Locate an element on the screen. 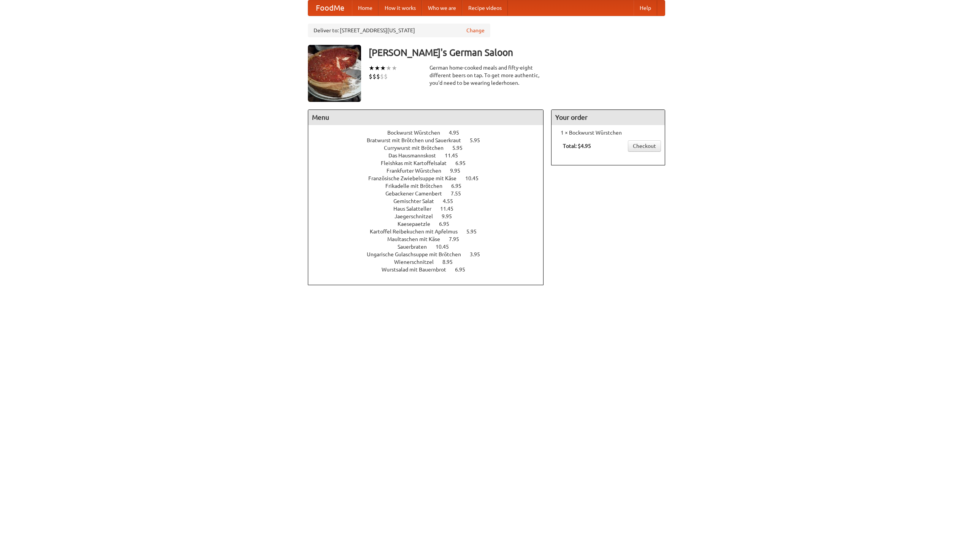  a: Haus Salatteller 11.45 is located at coordinates (430, 209).